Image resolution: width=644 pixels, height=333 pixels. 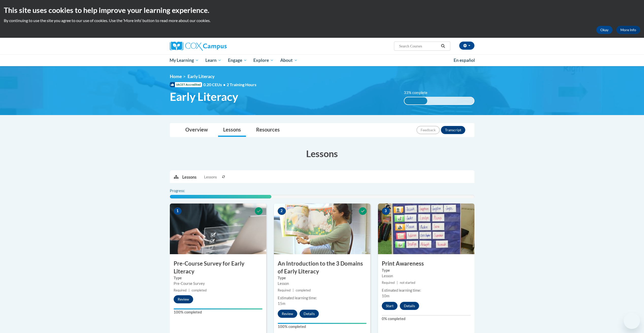 What do you see at coordinates (198, 46) in the screenshot?
I see `img: Cox Campus` at bounding box center [198, 46].